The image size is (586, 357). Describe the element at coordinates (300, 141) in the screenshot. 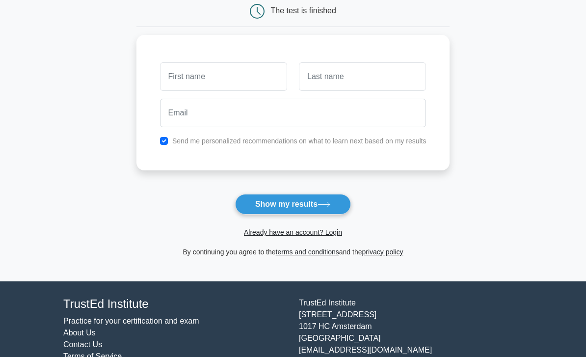

I see `label: Send me personalized recommendations on what to learn next based on my results` at that location.